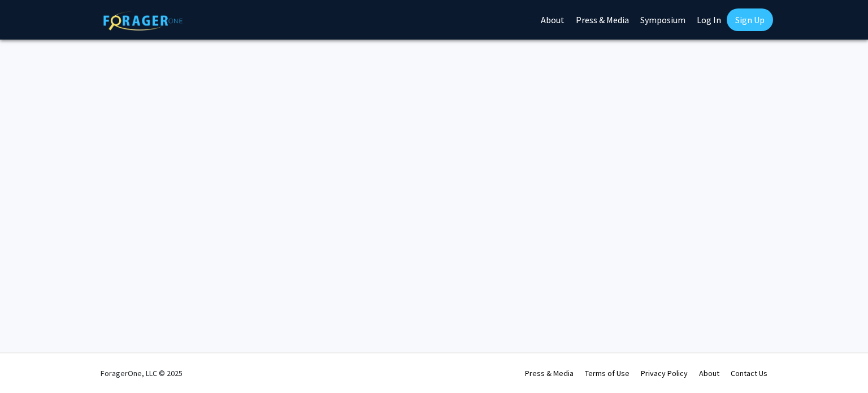 The height and width of the screenshot is (393, 868). I want to click on a: About, so click(709, 373).